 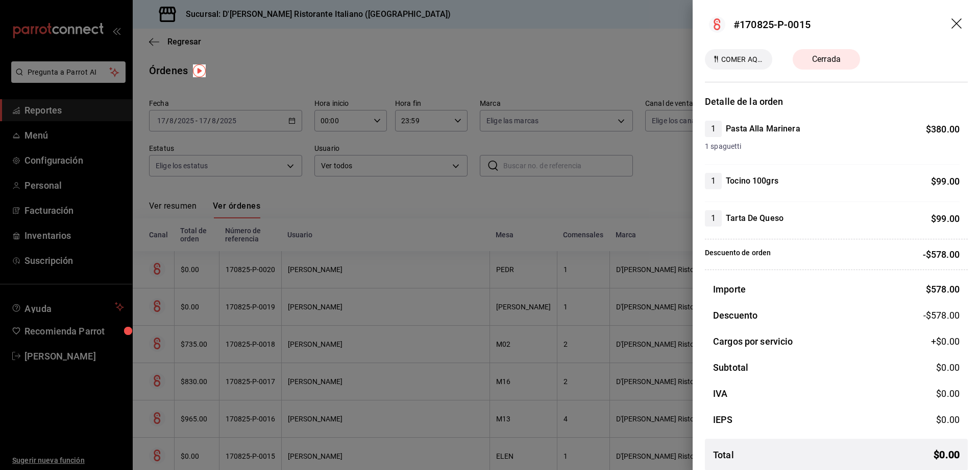 What do you see at coordinates (832, 146) in the screenshot?
I see `span: 1 spaguetti` at bounding box center [832, 146].